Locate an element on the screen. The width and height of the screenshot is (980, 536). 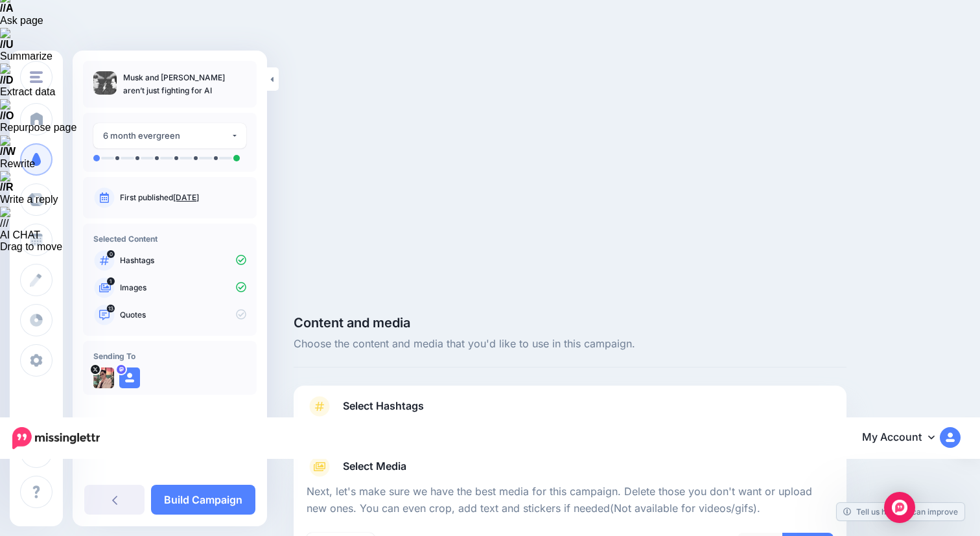
span: Select Hashtags is located at coordinates (383, 406).